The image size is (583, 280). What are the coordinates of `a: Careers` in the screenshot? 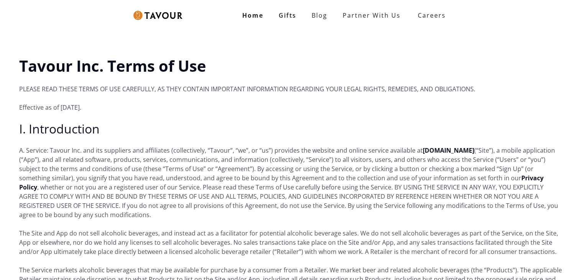 It's located at (429, 15).